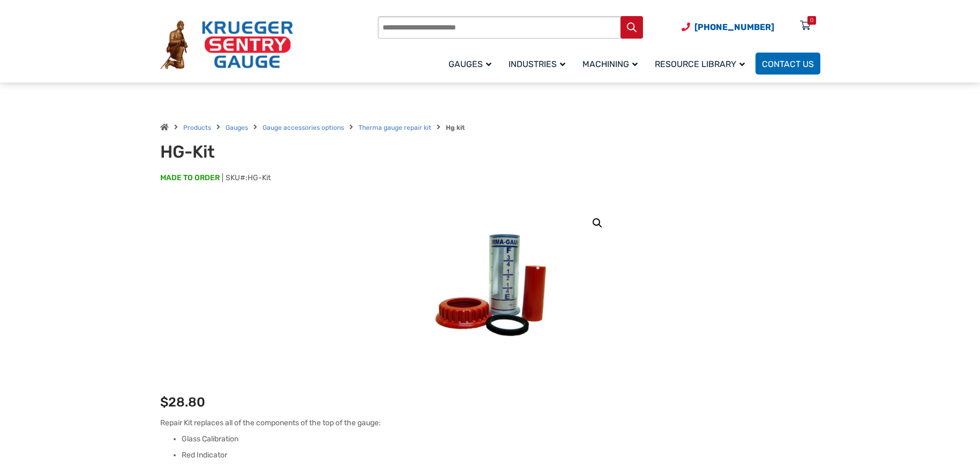 This screenshot has width=980, height=466. What do you see at coordinates (490, 422) in the screenshot?
I see `p: Repair Kit replaces all of the components of the top of the gauge:` at bounding box center [490, 422].